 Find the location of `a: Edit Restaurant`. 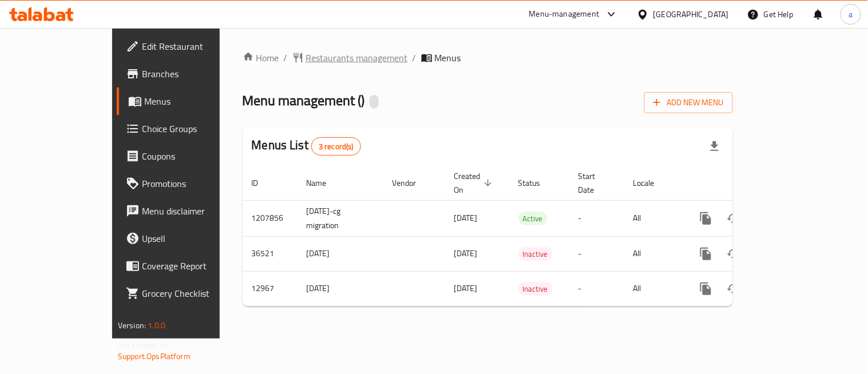

a: Edit Restaurant is located at coordinates (187, 46).